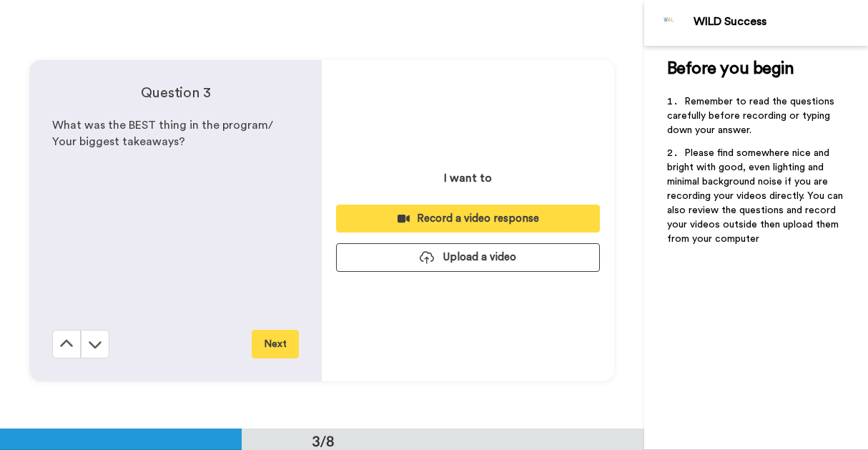 Image resolution: width=868 pixels, height=450 pixels. What do you see at coordinates (468, 218) in the screenshot?
I see `button: Record a video response` at bounding box center [468, 218].